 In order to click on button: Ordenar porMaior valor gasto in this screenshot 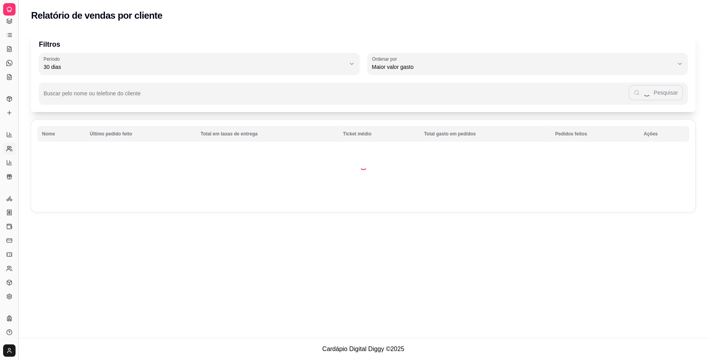, I will do `click(527, 64)`.